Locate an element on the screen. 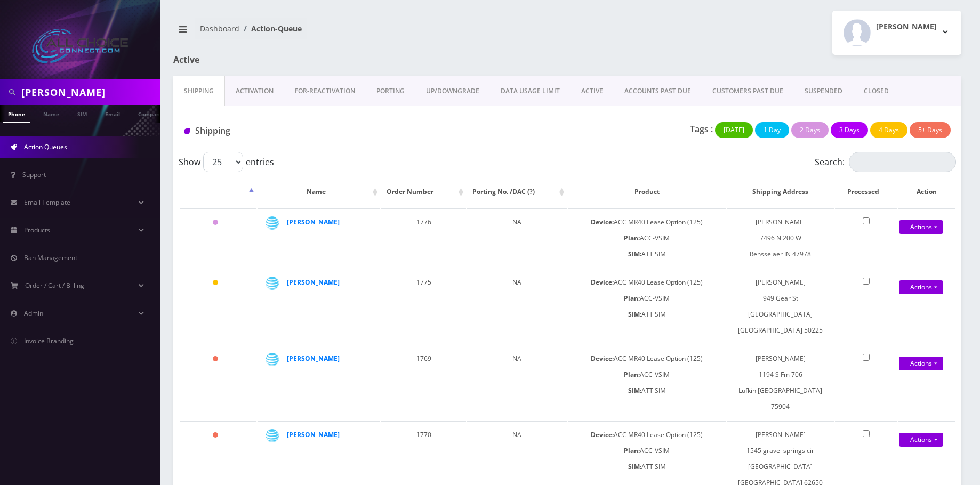 The height and width of the screenshot is (485, 980). button: 2 Days is located at coordinates (810, 130).